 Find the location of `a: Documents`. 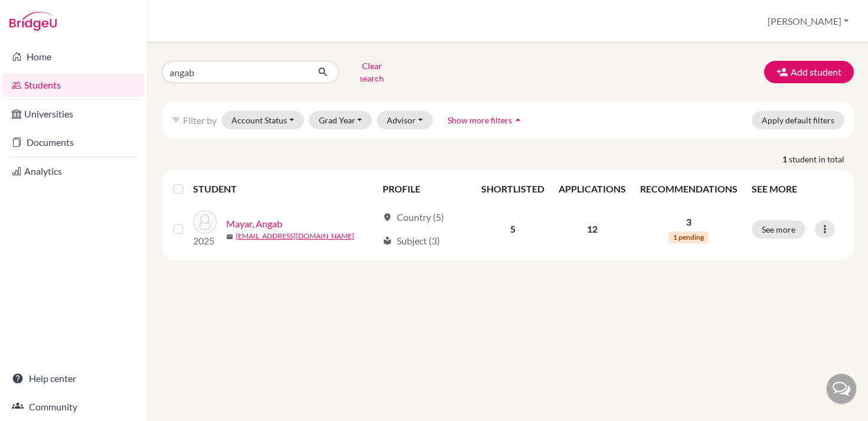

a: Documents is located at coordinates (73, 142).